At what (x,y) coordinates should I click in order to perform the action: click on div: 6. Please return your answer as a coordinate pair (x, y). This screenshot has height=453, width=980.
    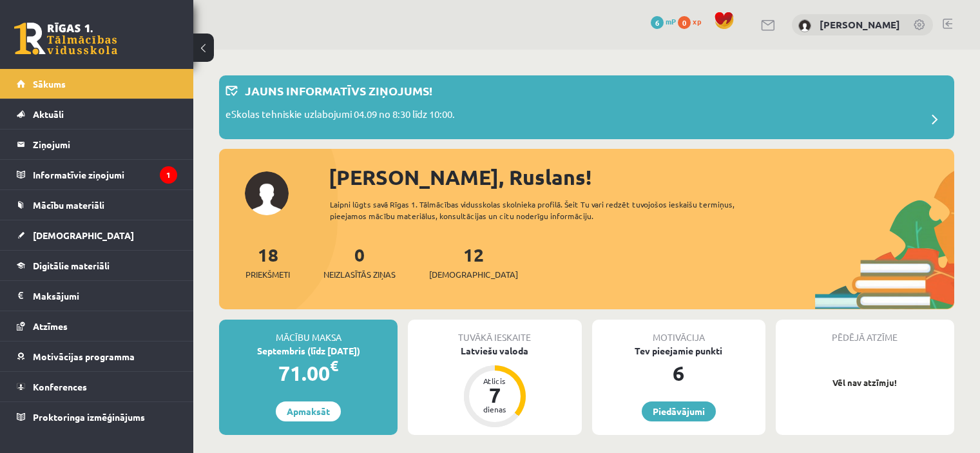
    Looking at the image, I should click on (679, 373).